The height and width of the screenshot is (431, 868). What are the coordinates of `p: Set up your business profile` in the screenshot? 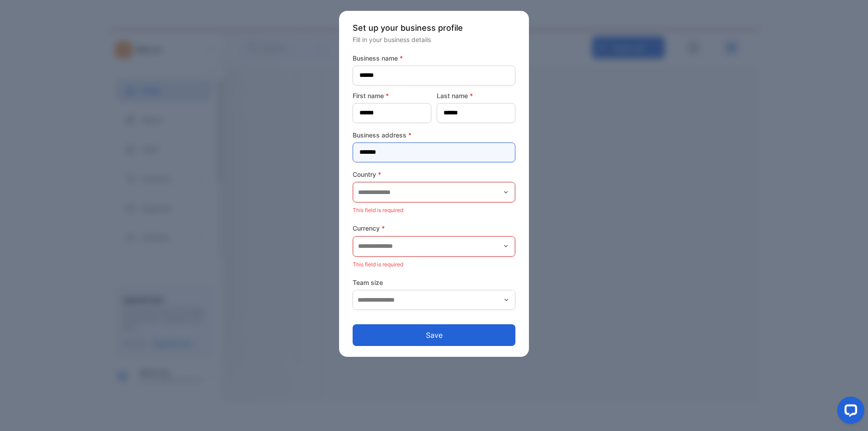 It's located at (434, 28).